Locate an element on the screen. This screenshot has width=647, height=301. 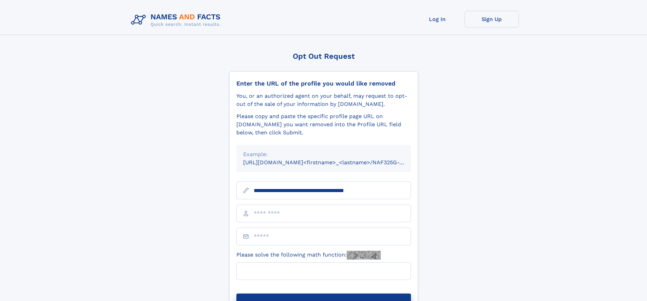
a: Sign Up is located at coordinates (492, 19).